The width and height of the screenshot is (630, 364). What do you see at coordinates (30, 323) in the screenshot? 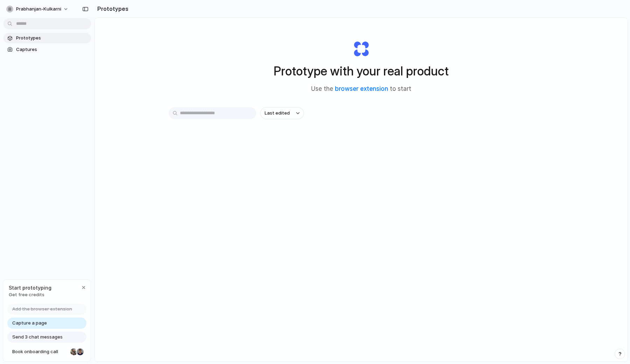
I see `span: Capture a page` at bounding box center [30, 323].